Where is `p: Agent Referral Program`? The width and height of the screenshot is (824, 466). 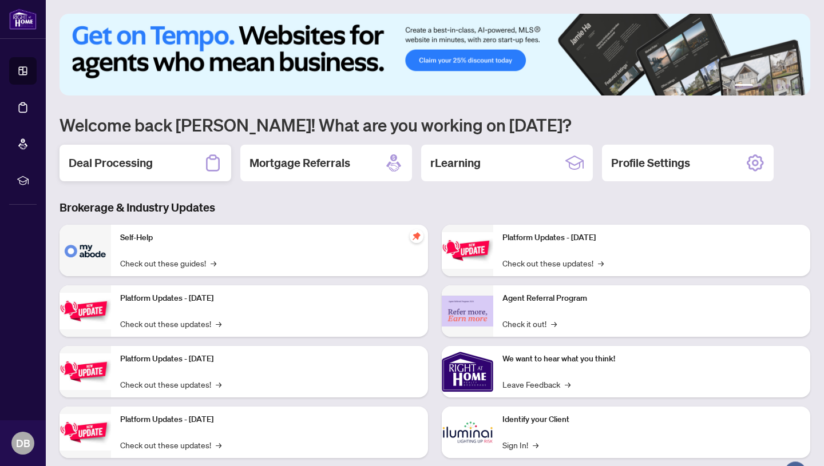 p: Agent Referral Program is located at coordinates (652, 299).